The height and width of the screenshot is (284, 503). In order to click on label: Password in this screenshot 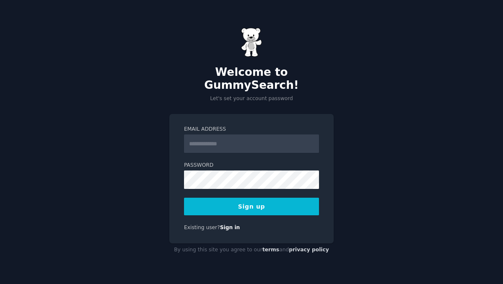, I will do `click(251, 165)`.